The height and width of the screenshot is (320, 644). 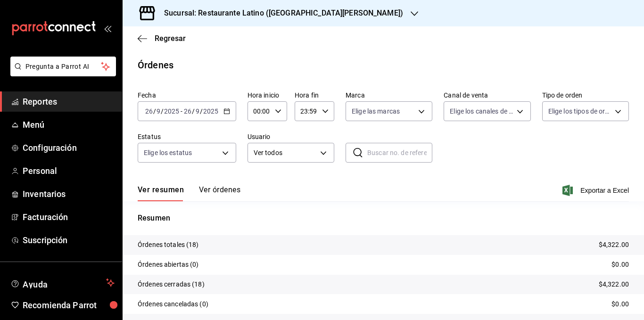 I want to click on button: Regresar, so click(x=162, y=38).